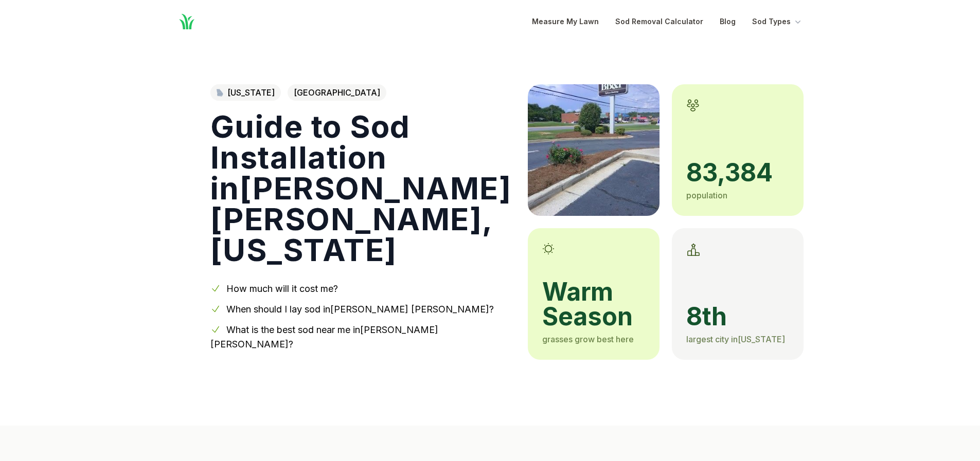  I want to click on a: How much will it cost me?, so click(282, 288).